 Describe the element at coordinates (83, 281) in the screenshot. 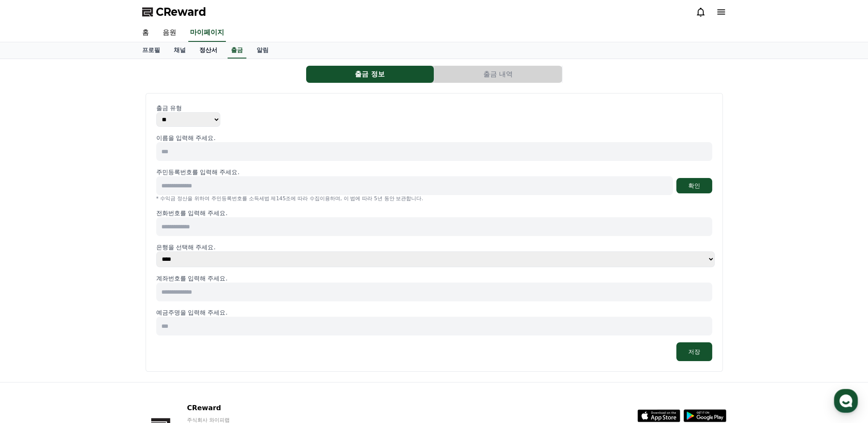

I see `a: 대화` at that location.